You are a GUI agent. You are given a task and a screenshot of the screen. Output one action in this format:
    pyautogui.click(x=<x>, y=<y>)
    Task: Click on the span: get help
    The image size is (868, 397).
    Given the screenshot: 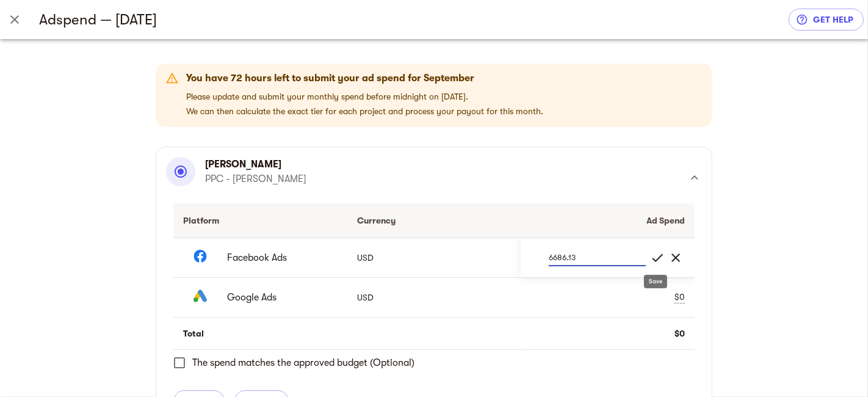 What is the action you would take?
    pyautogui.click(x=826, y=19)
    